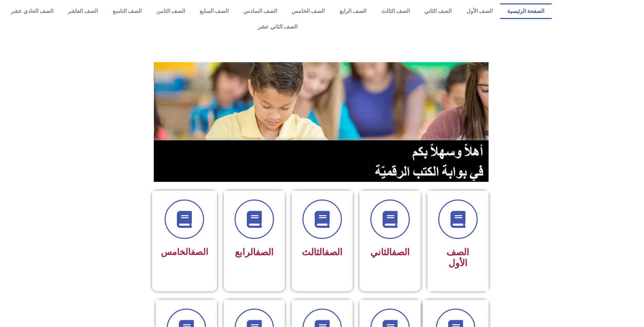 This screenshot has height=327, width=644. I want to click on span: الصف الأول, so click(458, 258).